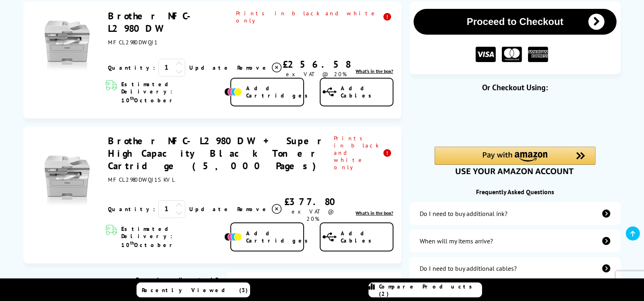 Image resolution: width=644 pixels, height=301 pixels. Describe the element at coordinates (216, 153) in the screenshot. I see `a: Brother MFC-L2980DW + Super High Capacity Black Toner Cartridge (5,000 Pages)` at that location.